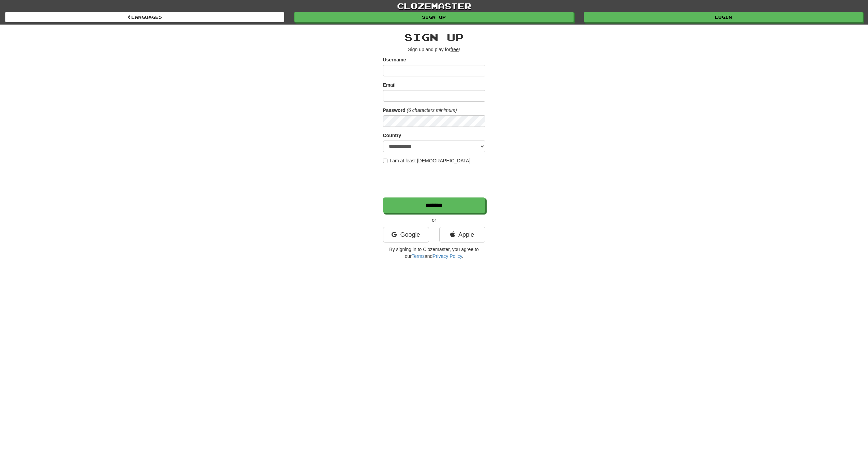  I want to click on a: Google, so click(406, 235).